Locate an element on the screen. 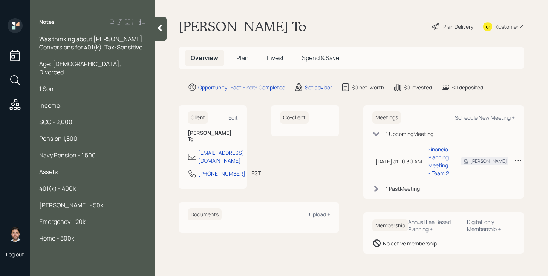  span: Home - 500k is located at coordinates (57, 238).